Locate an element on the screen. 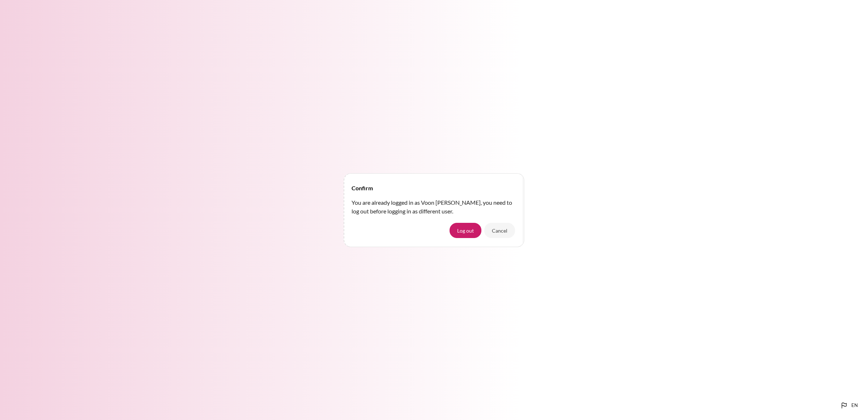 The image size is (868, 420). button: Log out is located at coordinates (466, 230).